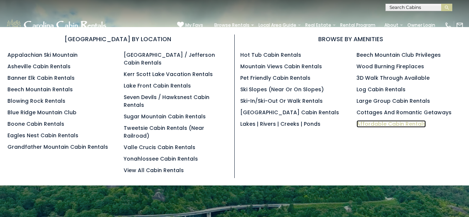  I want to click on a: Browse Rentals, so click(232, 25).